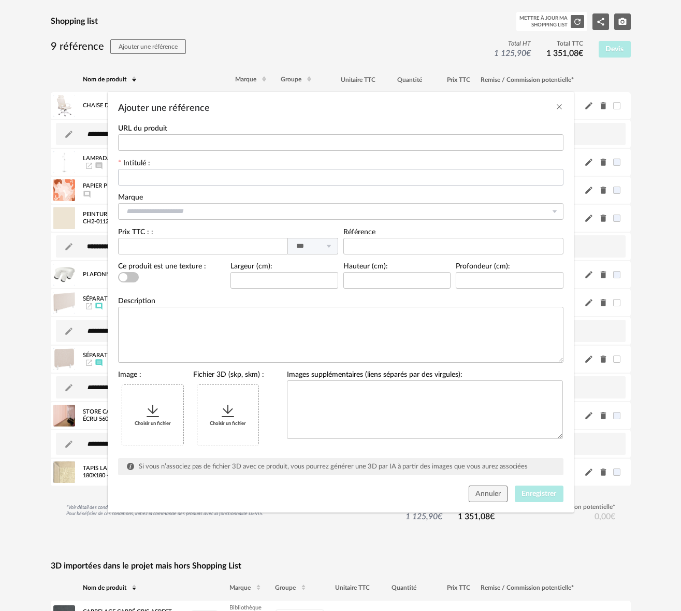  I want to click on span: Enregistrer, so click(539, 494).